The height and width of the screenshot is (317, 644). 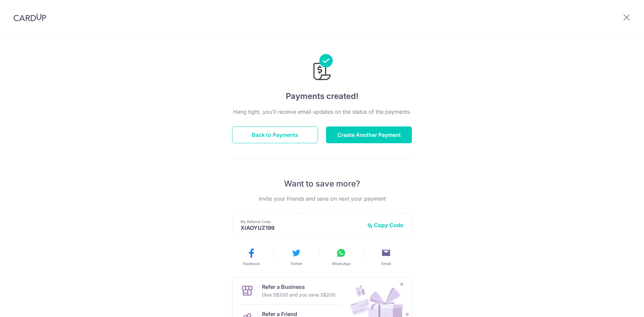 I want to click on button: Create Another Payment, so click(x=369, y=134).